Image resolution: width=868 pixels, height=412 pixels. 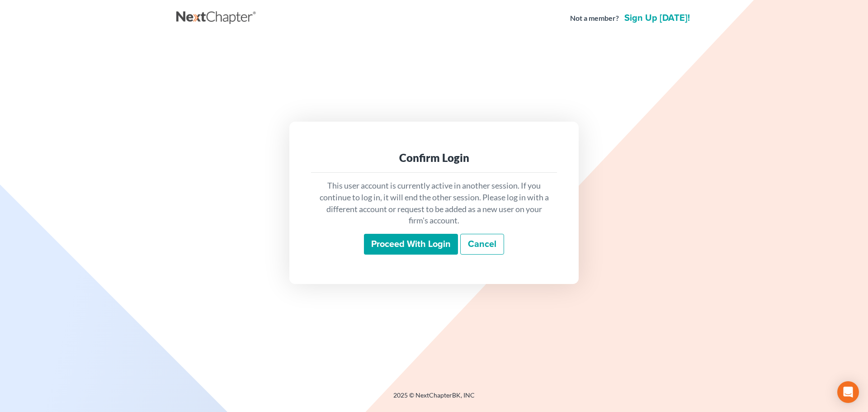 What do you see at coordinates (434, 203) in the screenshot?
I see `p: This user account is currently active in another session. If you continue to log in, it will end ...` at bounding box center [434, 203].